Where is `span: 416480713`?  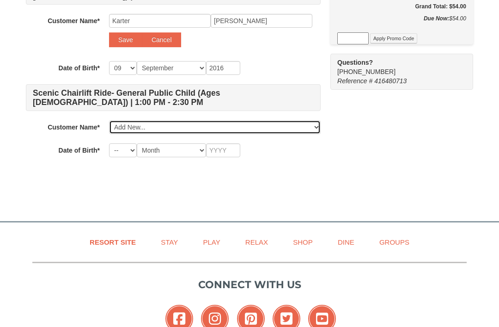 span: 416480713 is located at coordinates (391, 81).